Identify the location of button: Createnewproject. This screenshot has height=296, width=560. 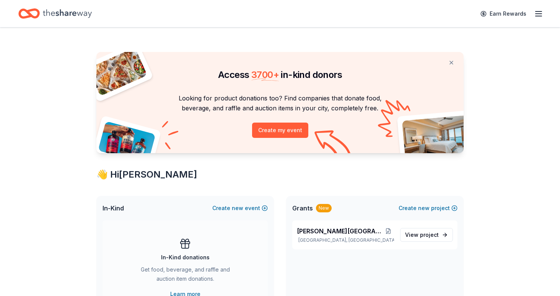
(428, 208).